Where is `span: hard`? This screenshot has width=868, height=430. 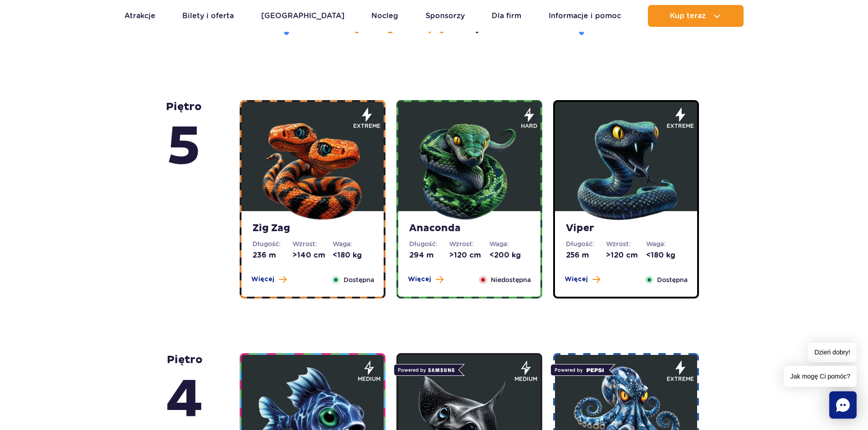 span: hard is located at coordinates (529, 126).